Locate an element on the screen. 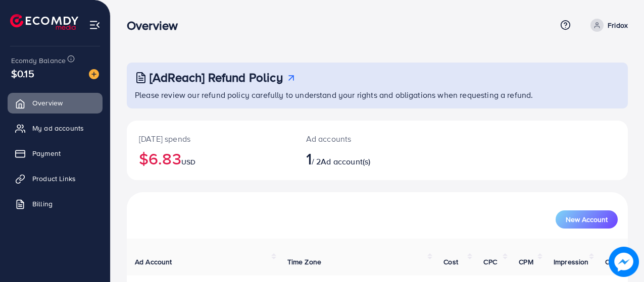  span: CPC is located at coordinates (489, 262).